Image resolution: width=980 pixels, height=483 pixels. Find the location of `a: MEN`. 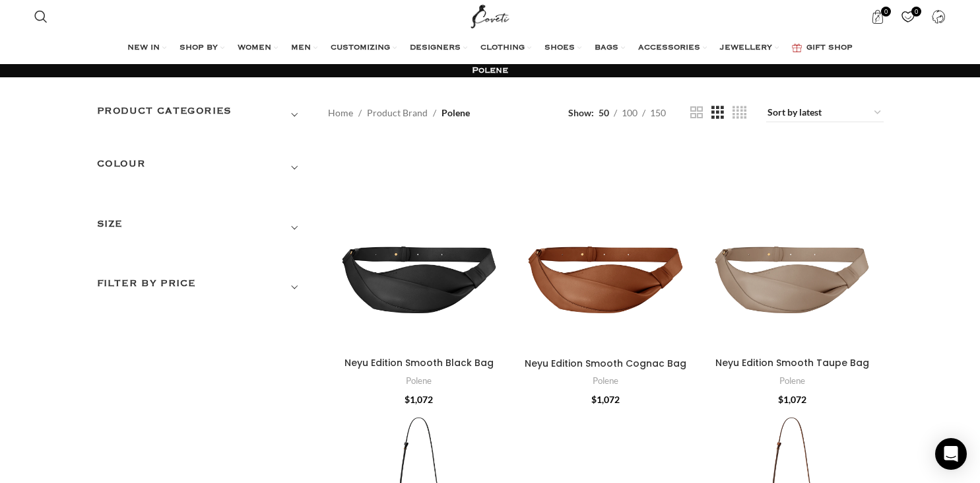

a: MEN is located at coordinates (305, 48).